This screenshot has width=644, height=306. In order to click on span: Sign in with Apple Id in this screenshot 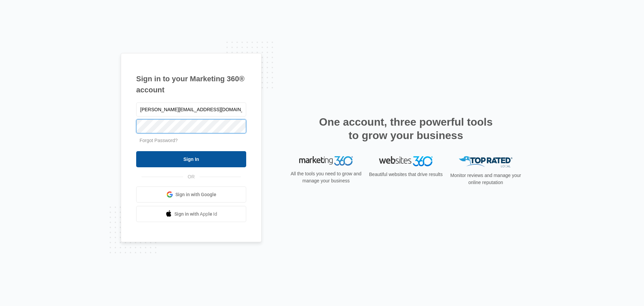, I will do `click(196, 214)`.